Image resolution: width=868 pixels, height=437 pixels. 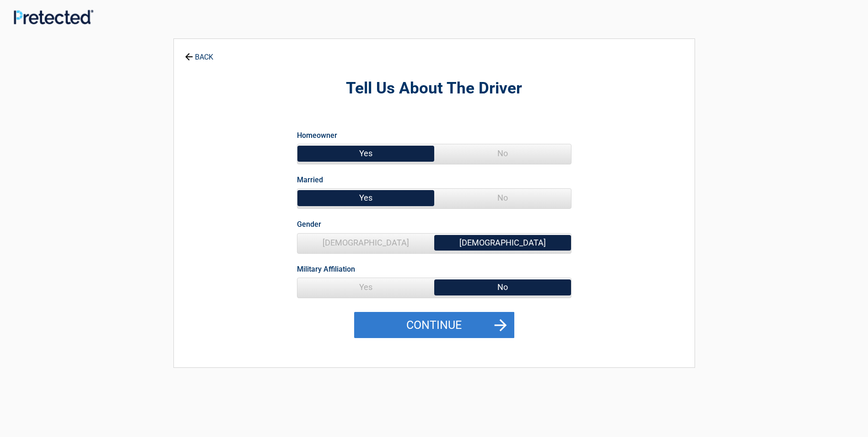 What do you see at coordinates (200, 53) in the screenshot?
I see `a: BACK` at bounding box center [200, 53].